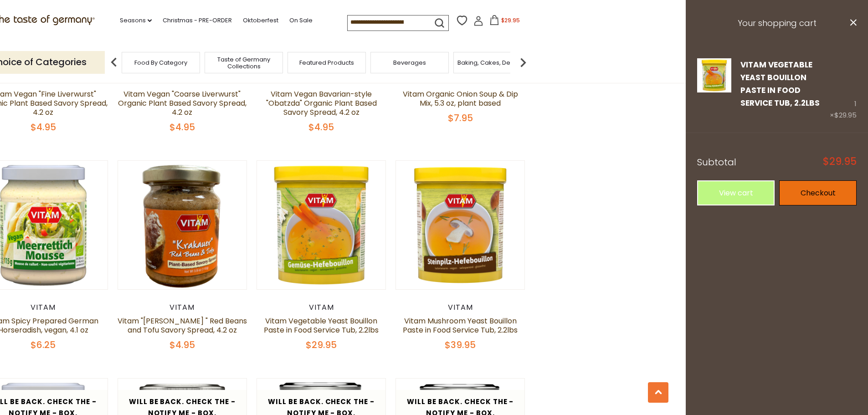  What do you see at coordinates (261, 21) in the screenshot?
I see `a: Oktoberfest` at bounding box center [261, 21].